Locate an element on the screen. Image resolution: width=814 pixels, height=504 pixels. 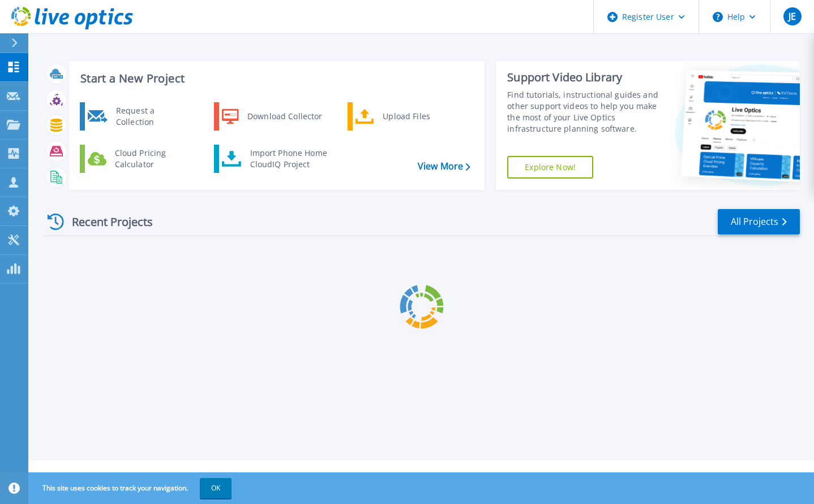
a: Request a Collection is located at coordinates (137, 117).